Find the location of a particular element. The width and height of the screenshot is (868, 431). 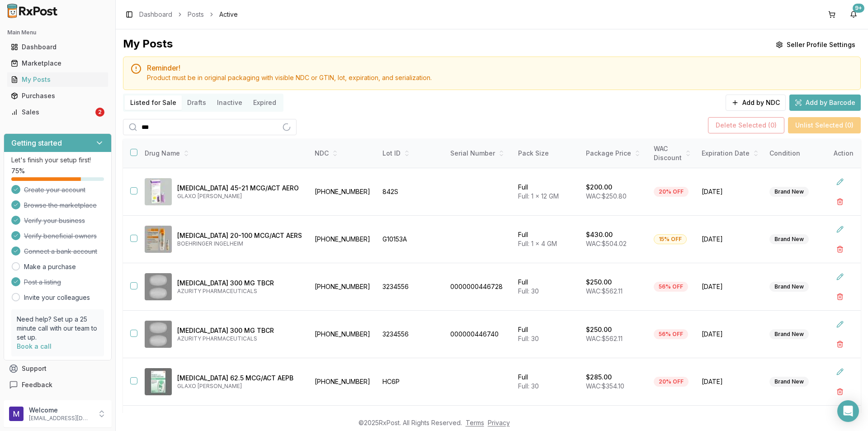

img: User avatar is located at coordinates (16, 414).